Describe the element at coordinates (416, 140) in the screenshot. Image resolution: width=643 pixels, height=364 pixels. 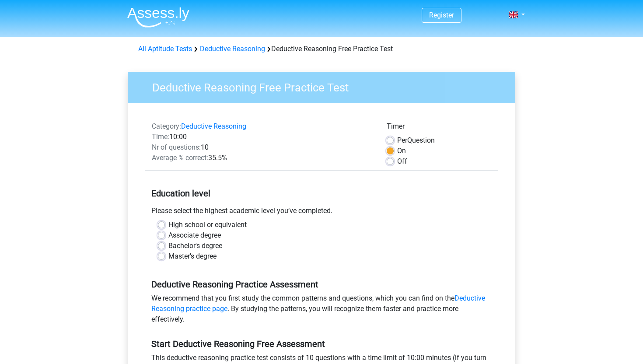
I see `label: Question` at that location.